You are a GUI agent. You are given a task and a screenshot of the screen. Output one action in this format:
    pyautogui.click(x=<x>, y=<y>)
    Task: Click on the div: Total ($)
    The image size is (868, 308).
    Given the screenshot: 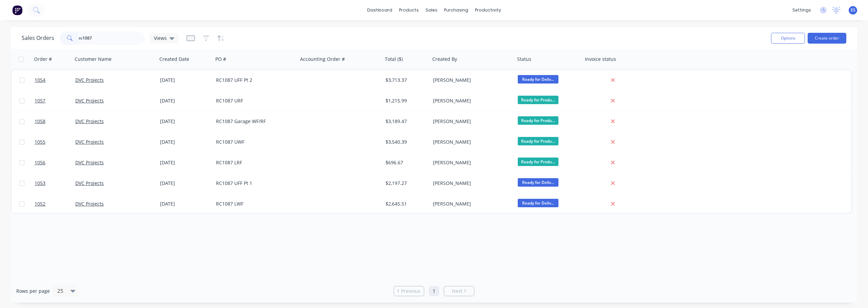 What is the action you would take?
    pyautogui.click(x=394, y=60)
    